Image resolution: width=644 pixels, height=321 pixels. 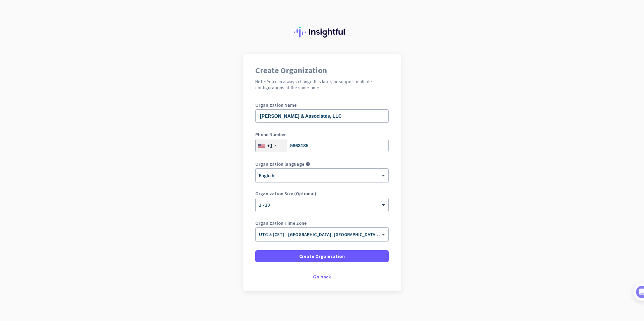 What do you see at coordinates (322, 71) in the screenshot?
I see `h1: Create Organization` at bounding box center [322, 71].